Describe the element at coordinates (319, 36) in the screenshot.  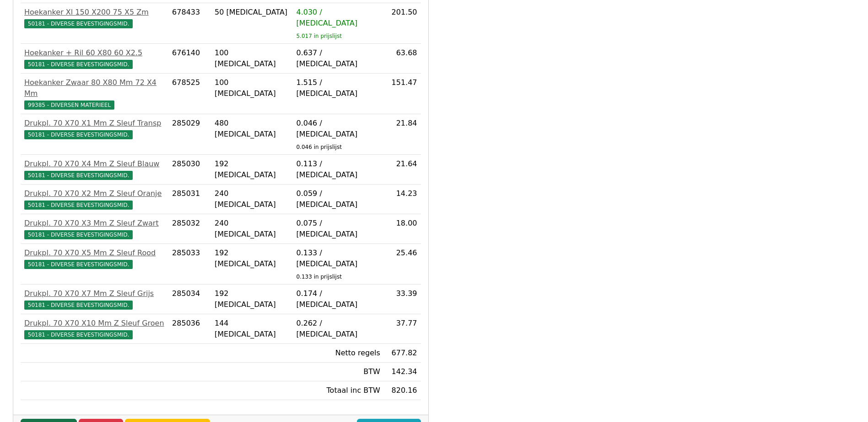
I see `sub: 5.017 in prijslijst` at that location.